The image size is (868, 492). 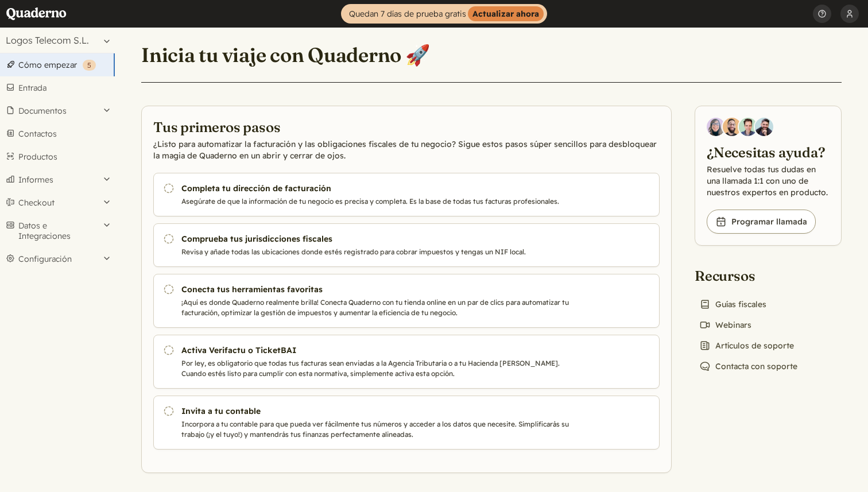 What do you see at coordinates (406, 422) in the screenshot?
I see `a: Invita a tu contable Incorpora a tu contable para que pueda ver fácilmente tus números y acceder ...` at bounding box center [406, 422].